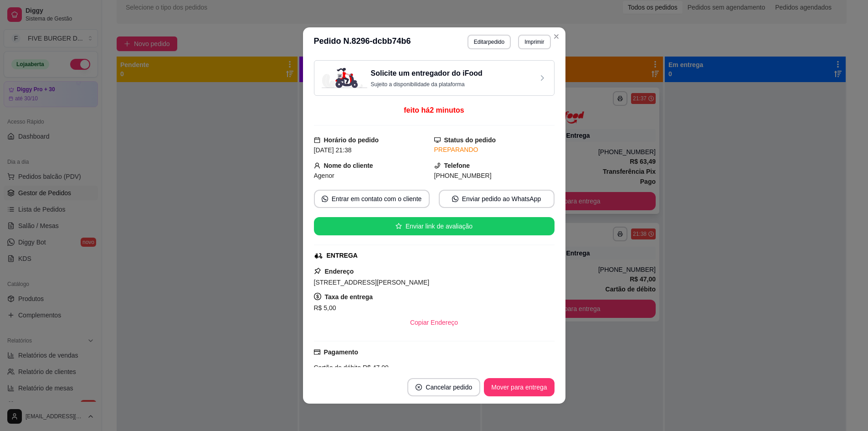 The width and height of the screenshot is (868, 431). I want to click on button: whats-appEnviar pedido ao WhatsApp, so click(497, 199).